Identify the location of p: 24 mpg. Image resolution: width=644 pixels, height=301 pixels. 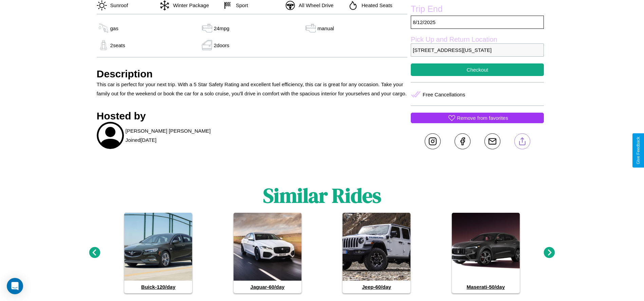
(222, 28).